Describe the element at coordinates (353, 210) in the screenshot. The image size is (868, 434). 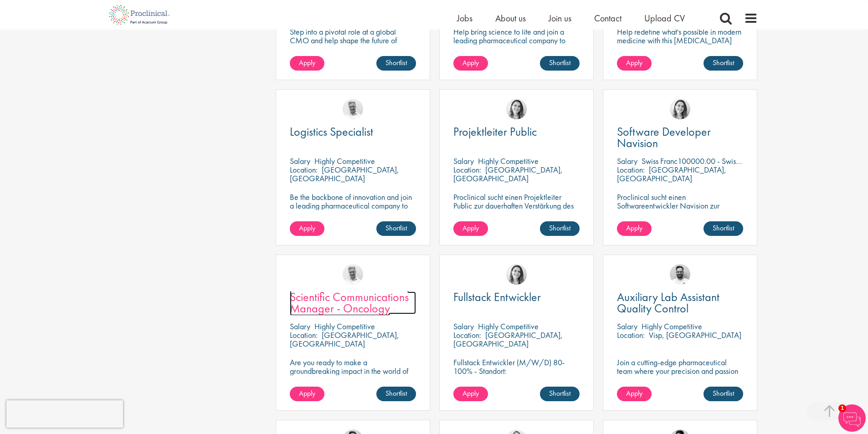
I see `p: Be the backbone of innovation and join a leading pharmaceutical company to help keep life-changin...` at that location.